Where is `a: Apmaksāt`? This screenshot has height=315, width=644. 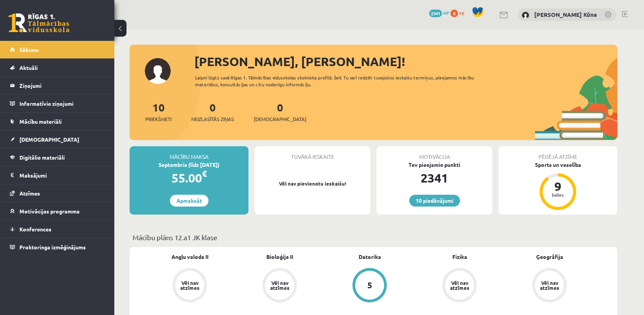
a: Apmaksāt is located at coordinates (189, 200).